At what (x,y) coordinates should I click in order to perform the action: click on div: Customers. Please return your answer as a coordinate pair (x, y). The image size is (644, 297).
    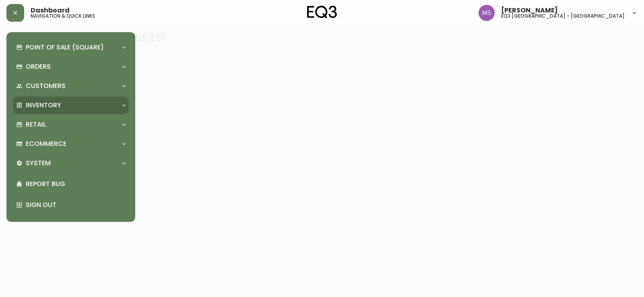
    Looking at the image, I should click on (71, 86).